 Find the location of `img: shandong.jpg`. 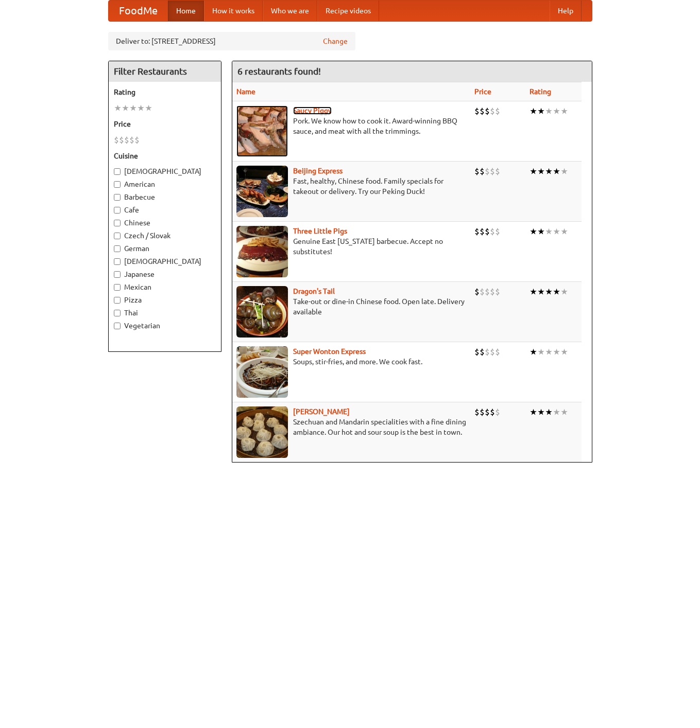

img: shandong.jpg is located at coordinates (262, 432).